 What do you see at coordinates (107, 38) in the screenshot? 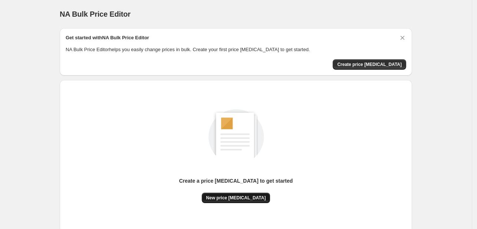
I see `h2: Get started with NA Bulk Price Editor` at bounding box center [107, 38].